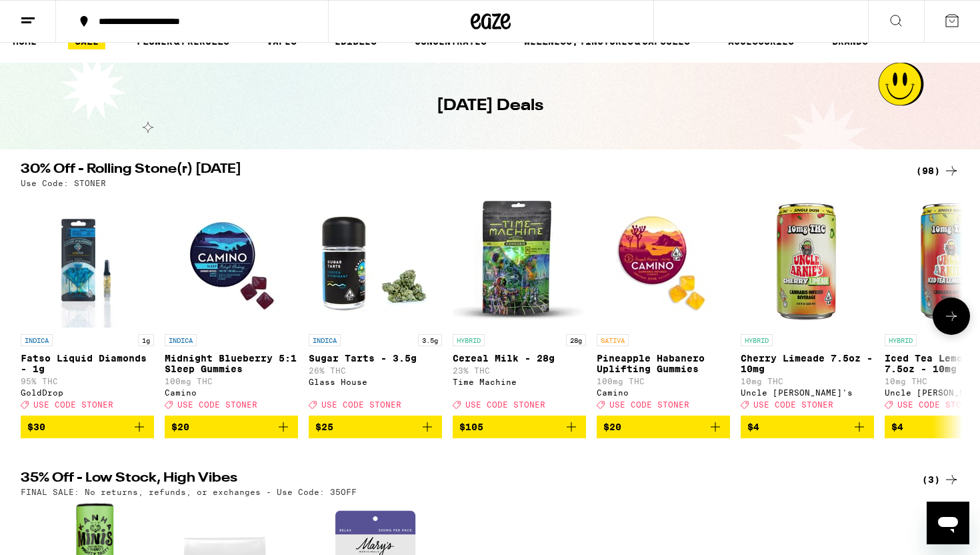 The image size is (980, 555). What do you see at coordinates (937, 171) in the screenshot?
I see `div: (98)` at bounding box center [937, 171].